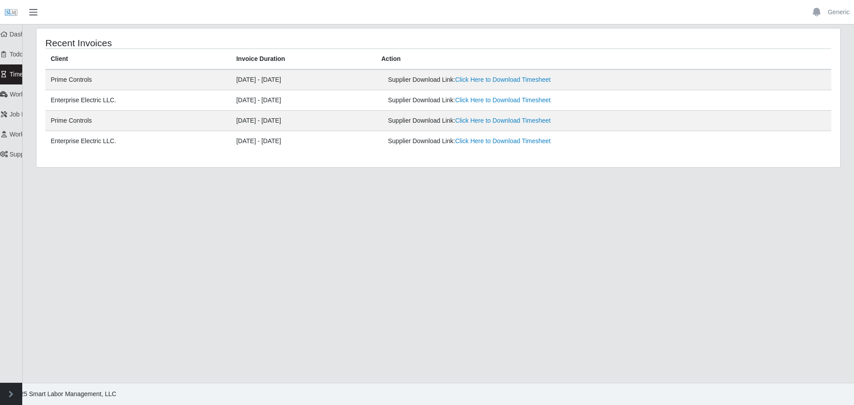  Describe the element at coordinates (36, 94) in the screenshot. I see `span: Worker Timesheets` at that location.